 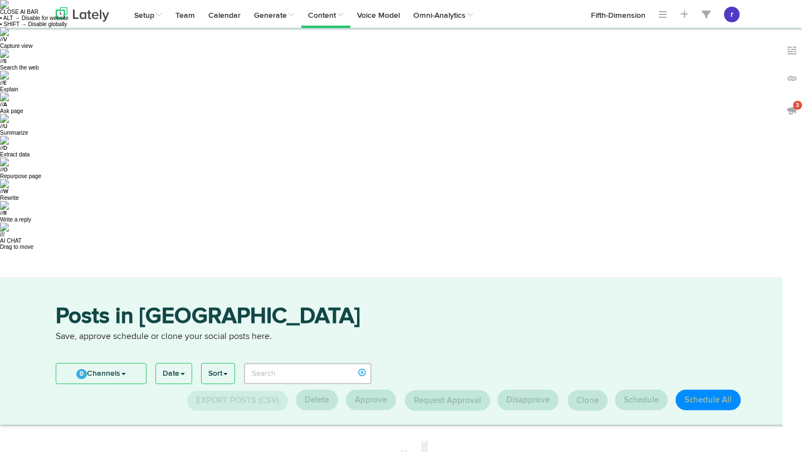 I want to click on span: 0, so click(x=81, y=374).